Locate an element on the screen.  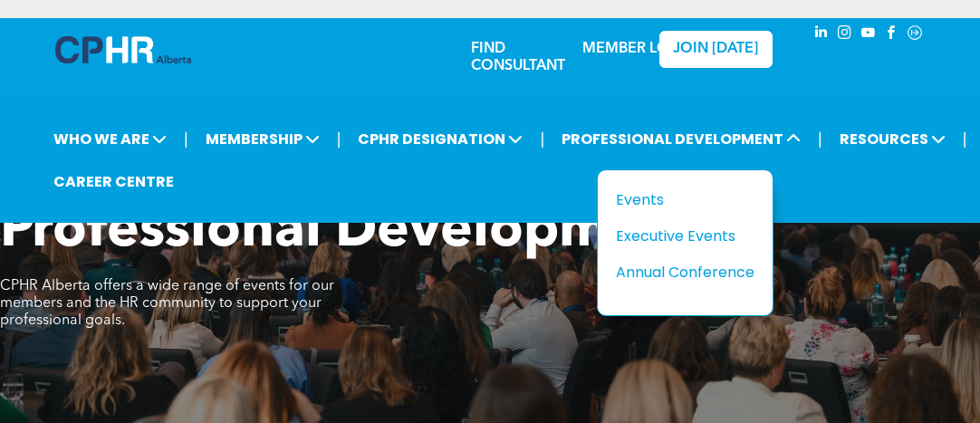
span: WHO WE ARE is located at coordinates (110, 139).